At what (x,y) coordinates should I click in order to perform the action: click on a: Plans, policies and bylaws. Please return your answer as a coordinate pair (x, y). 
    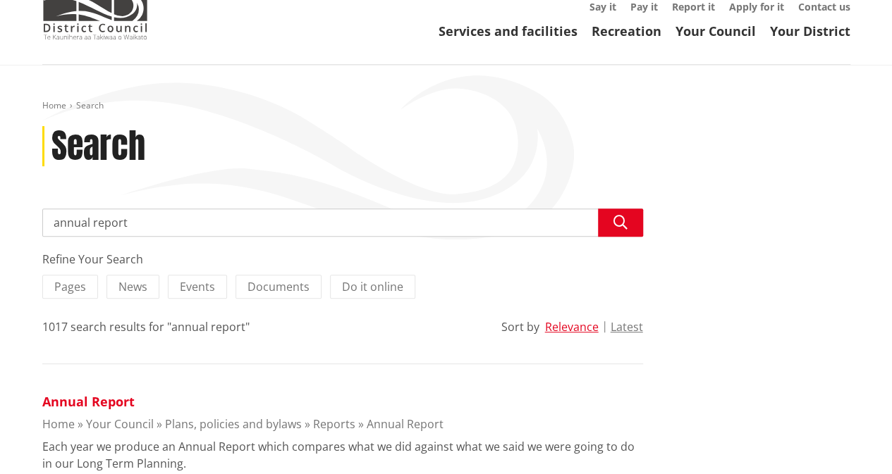
    Looking at the image, I should click on (233, 424).